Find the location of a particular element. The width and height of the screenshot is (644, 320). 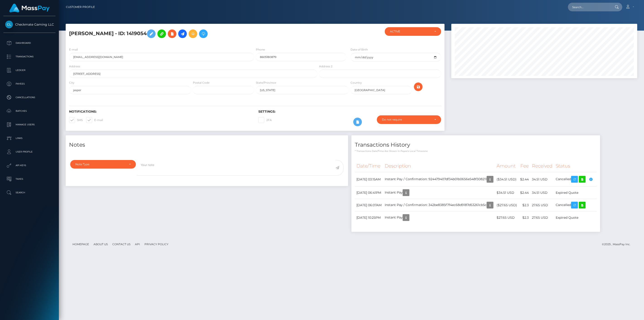

div: Note Type is located at coordinates (100, 164).